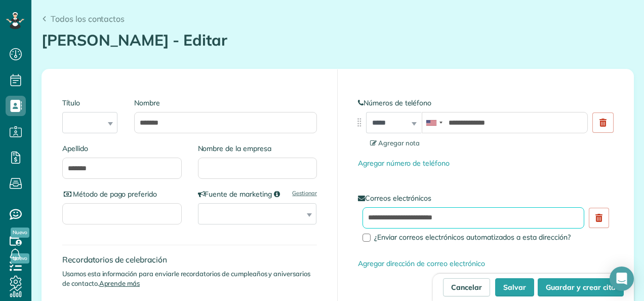  What do you see at coordinates (304, 193) in the screenshot?
I see `a: Gestionar` at bounding box center [304, 193].